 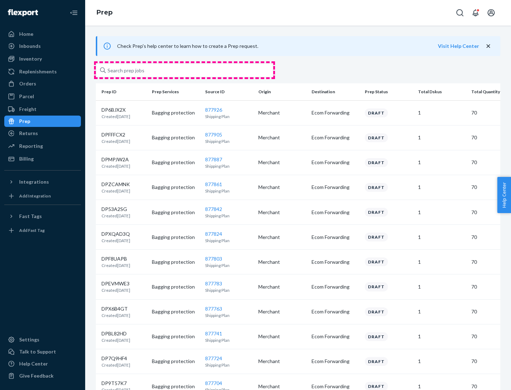 What do you see at coordinates (188, 46) in the screenshot?
I see `span: Check Prep's help center to learn how to create a Prep request.` at bounding box center [188, 46].